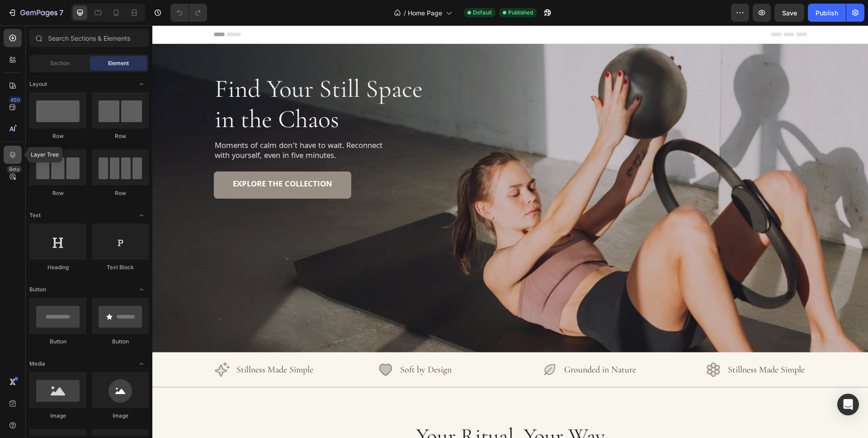 The height and width of the screenshot is (438, 868). I want to click on div: Text Block, so click(120, 267).